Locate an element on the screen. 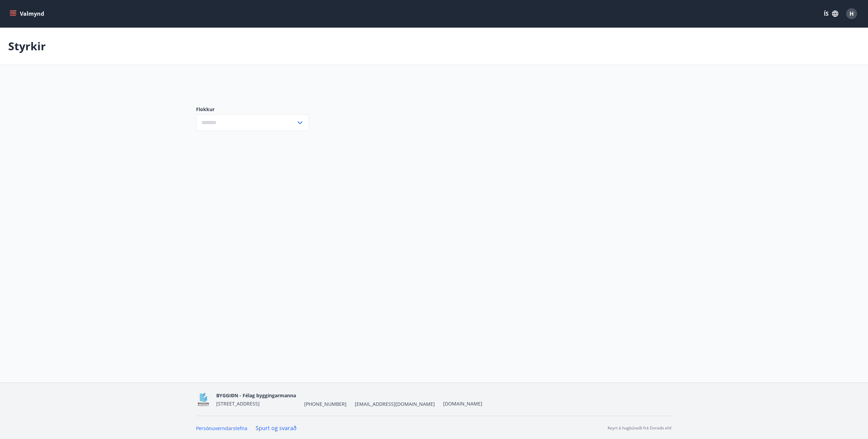 The image size is (868, 439). img: BKlGVmlTW1Qrz68WFGMFQUcXHWdQd7yePWMkvn3i.png is located at coordinates (204, 400).